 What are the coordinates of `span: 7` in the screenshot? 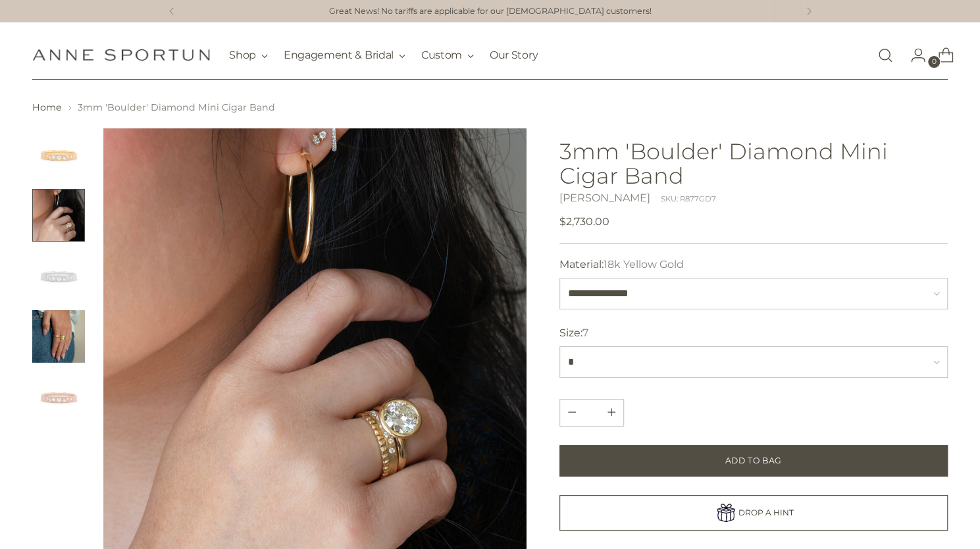 It's located at (585, 333).